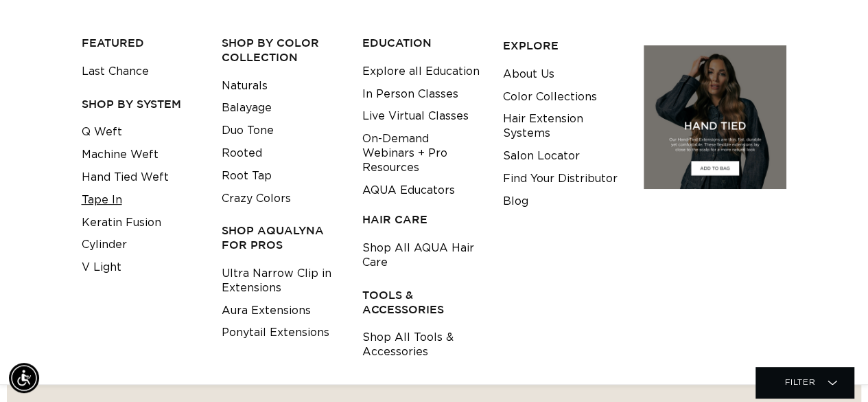 The image size is (868, 402). Describe the element at coordinates (422, 256) in the screenshot. I see `a: Shop All AQUA Hair Care` at that location.